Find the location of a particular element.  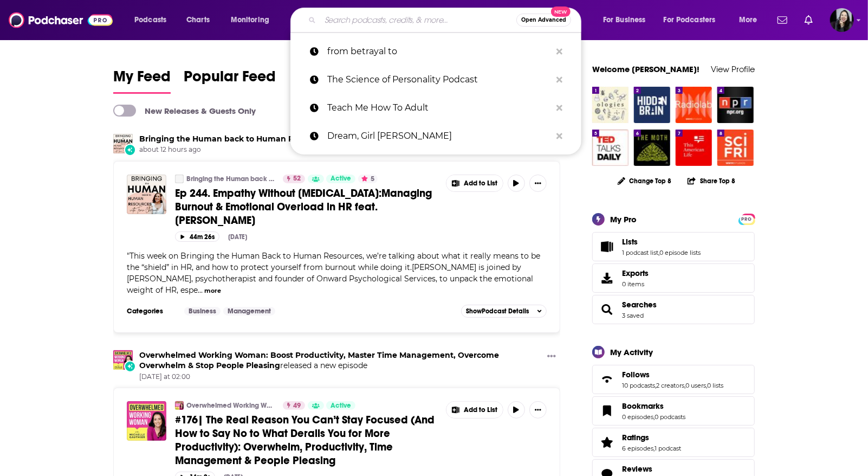

span: Lists is located at coordinates (630, 242).